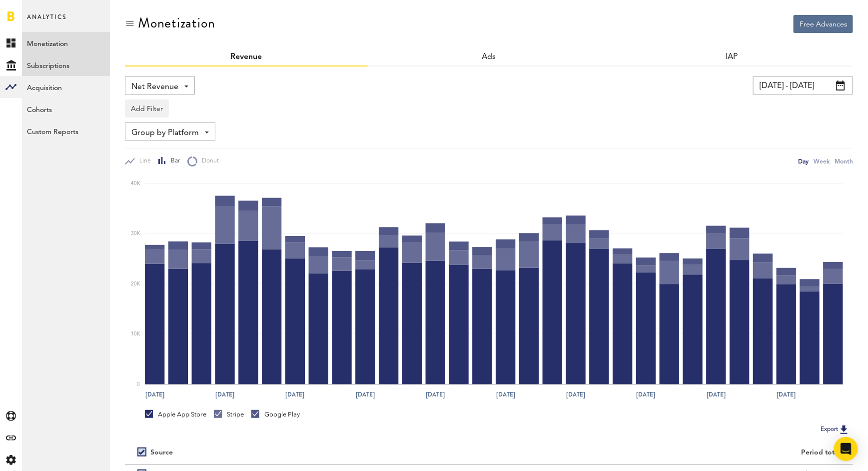  Describe the element at coordinates (671, 452) in the screenshot. I see `div: Period total` at that location.